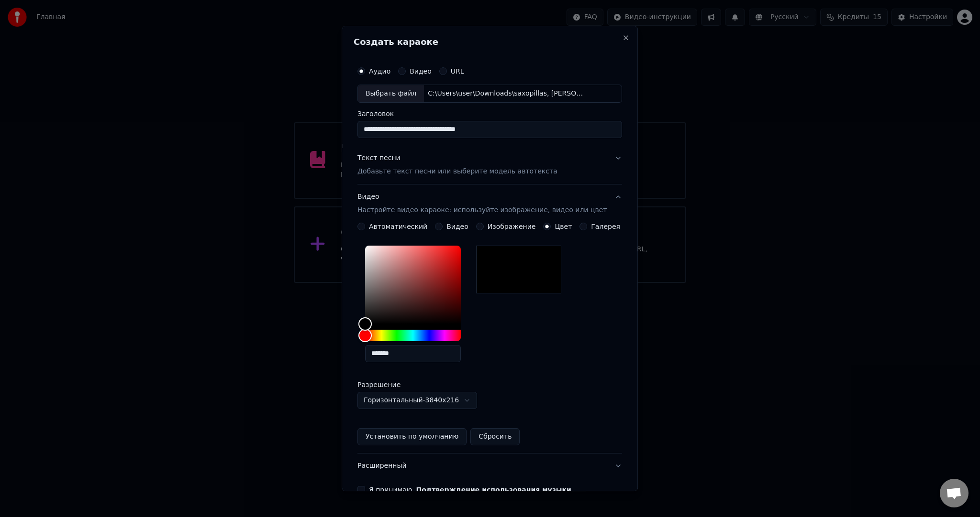 This screenshot has width=980, height=517. I want to click on div: Hue, so click(413, 336).